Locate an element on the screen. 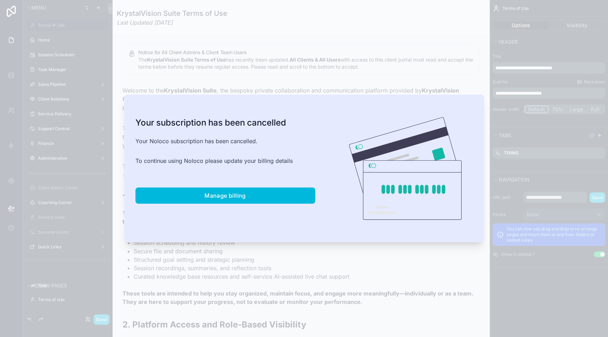 This screenshot has height=337, width=608. h1: Your subscription has been cancelled is located at coordinates (225, 123).